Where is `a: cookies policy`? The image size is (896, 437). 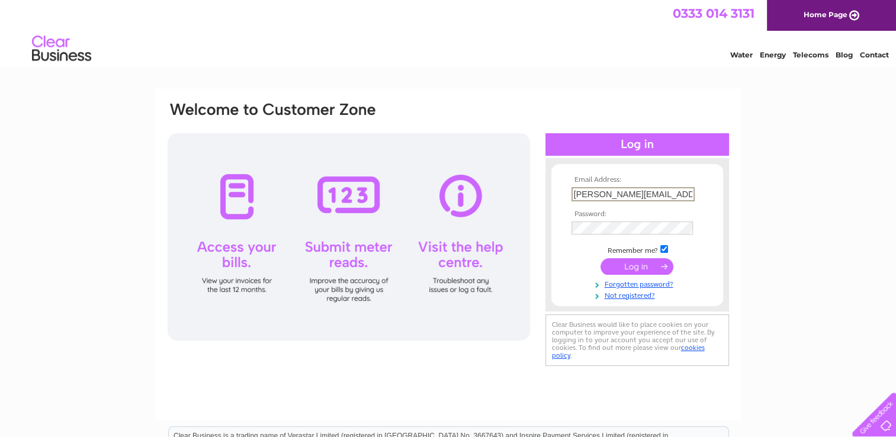
a: cookies policy is located at coordinates (629, 351).